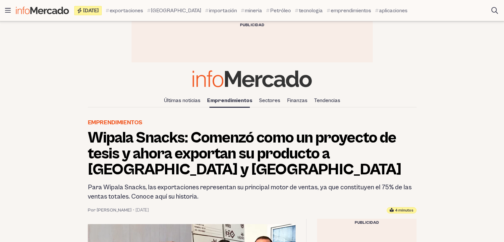 The image size is (504, 242). What do you see at coordinates (327, 100) in the screenshot?
I see `a: Tendencias` at bounding box center [327, 100].